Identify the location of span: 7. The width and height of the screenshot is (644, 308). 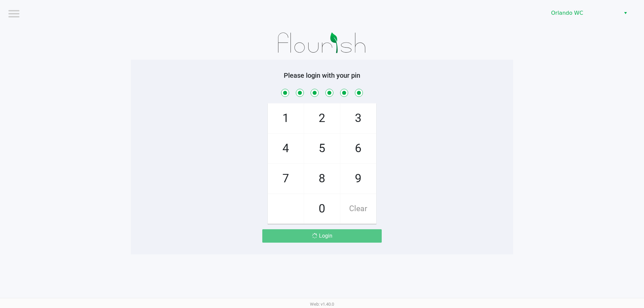
(286, 179).